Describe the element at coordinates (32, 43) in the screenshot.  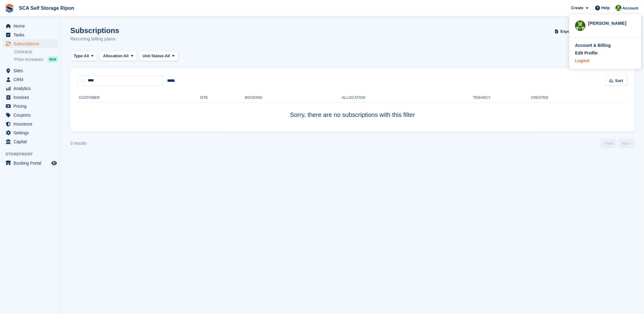
I see `span: Subscriptions` at that location.